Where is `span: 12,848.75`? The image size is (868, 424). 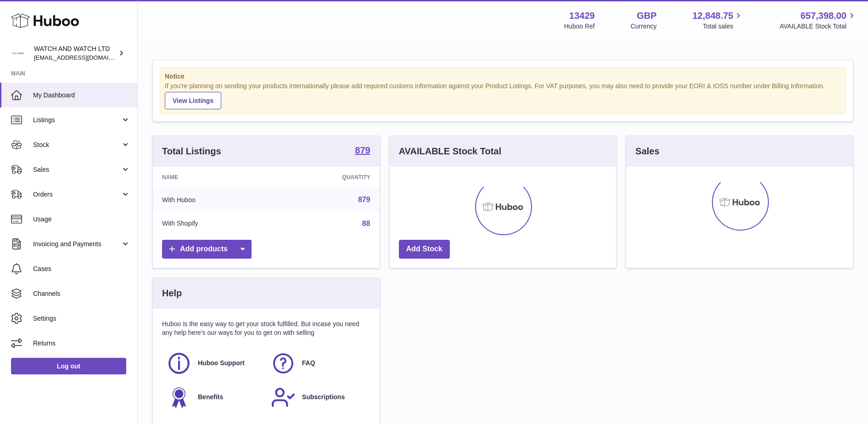
span: 12,848.75 is located at coordinates (713, 16).